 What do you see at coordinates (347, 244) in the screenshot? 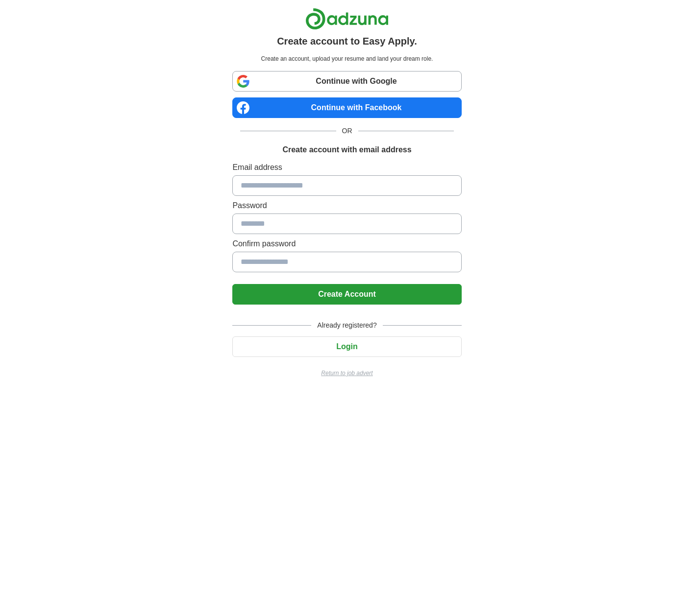
I see `label: Confirm password` at bounding box center [347, 244].